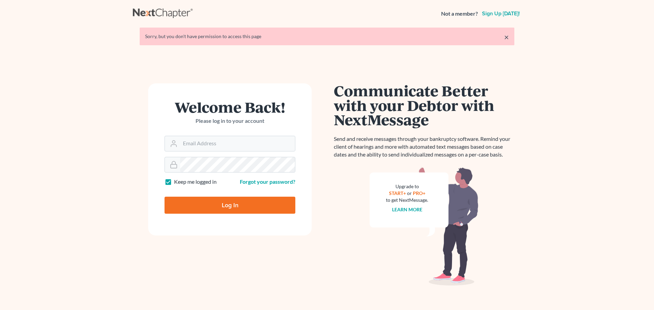 This screenshot has width=654, height=310. I want to click on p: Send and receive messages through your bankruptcy software. Remind your client of hearings and mo..., so click(424, 147).